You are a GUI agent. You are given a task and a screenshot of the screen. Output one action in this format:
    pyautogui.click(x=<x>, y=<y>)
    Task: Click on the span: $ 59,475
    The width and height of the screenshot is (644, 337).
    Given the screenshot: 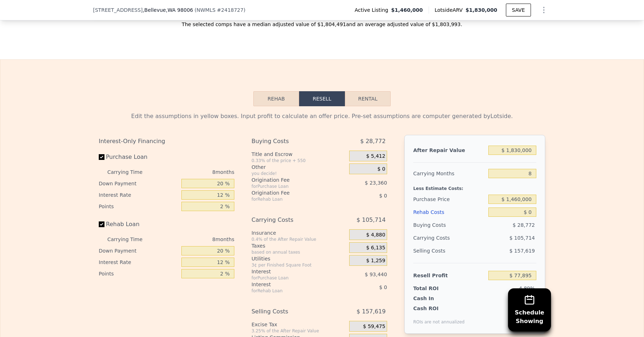 What is the action you would take?
    pyautogui.click(x=374, y=327)
    